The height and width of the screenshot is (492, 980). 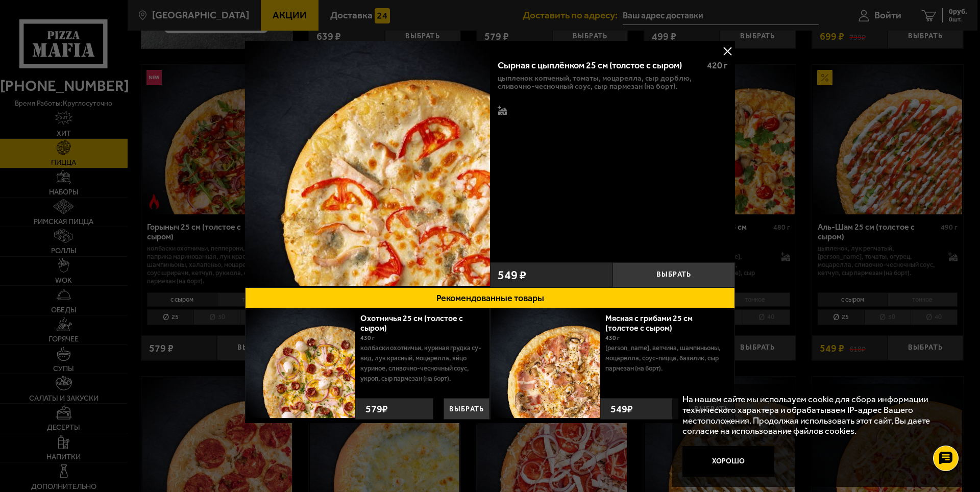 I want to click on p: колбаски охотничьи, куриная грудка су-вид, лук красный, моцарелла, яйцо куриное, сливочно-чесночн..., so click(x=421, y=363).